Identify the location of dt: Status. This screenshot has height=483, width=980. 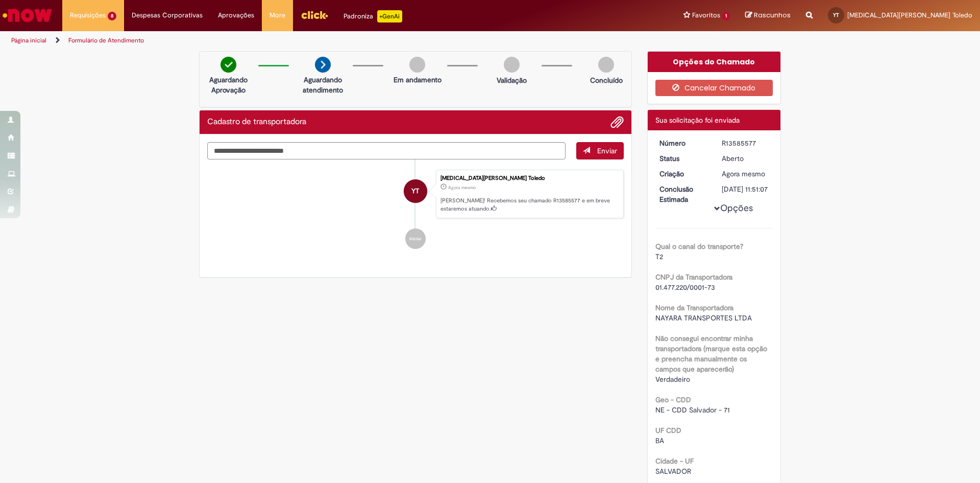
(683, 159).